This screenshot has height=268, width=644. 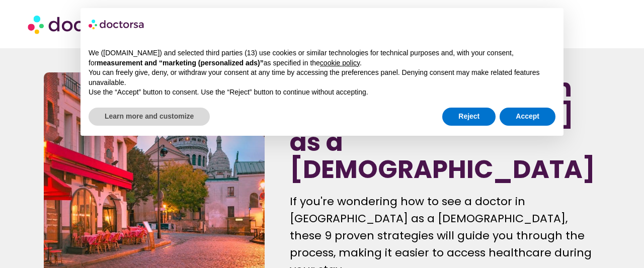 I want to click on p: Use the “Accept” button to consent. Use the “Reject” button to continue without accepting., so click(x=322, y=93).